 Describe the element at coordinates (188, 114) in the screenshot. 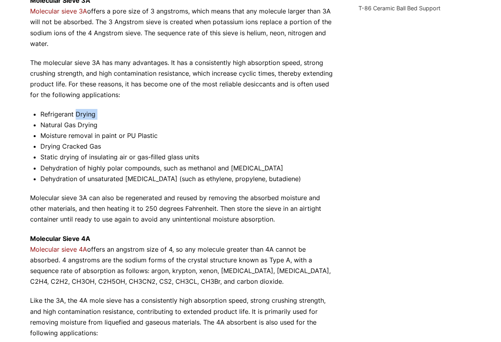

I see `li: Refrigerant Drying` at that location.